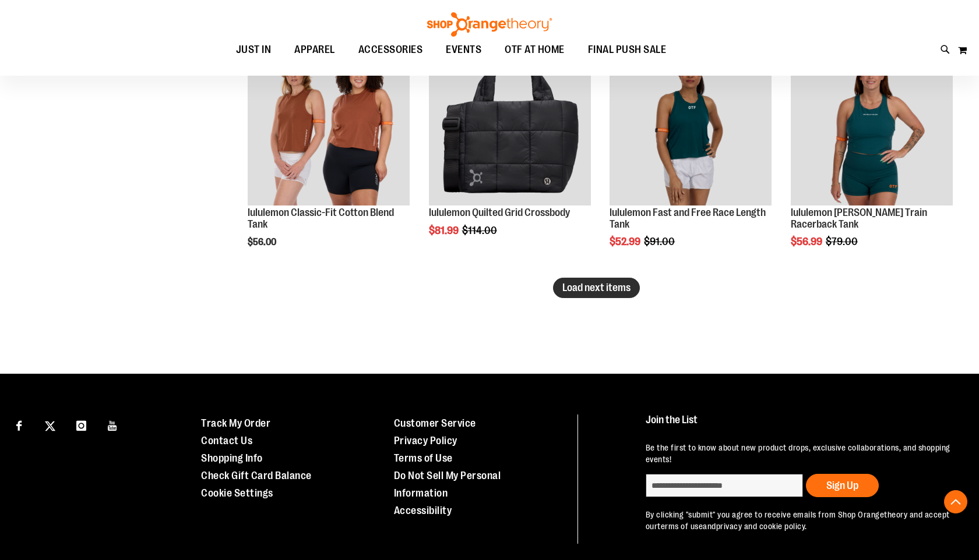 The height and width of the screenshot is (560, 979). What do you see at coordinates (596, 288) in the screenshot?
I see `span: Load next items` at bounding box center [596, 288].